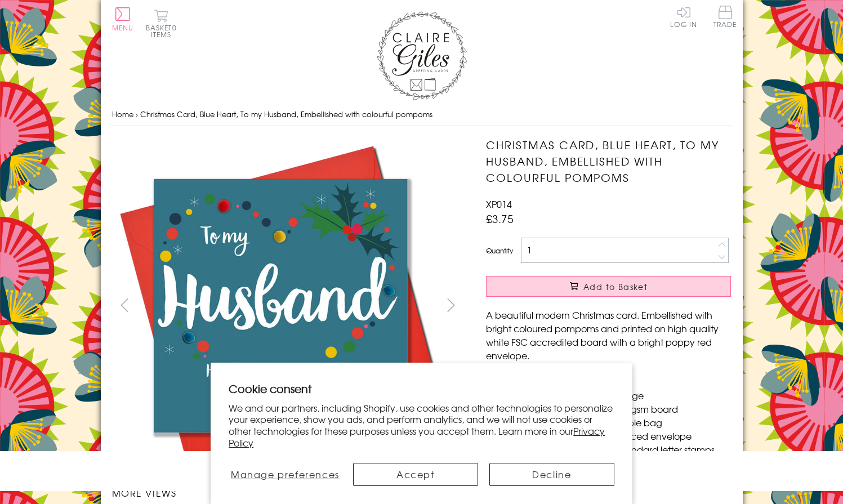 The height and width of the screenshot is (504, 843). Describe the element at coordinates (684, 17) in the screenshot. I see `a: Log In` at that location.